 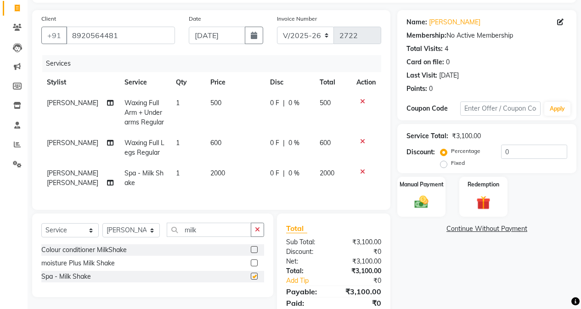 I want to click on label: Redemption, so click(x=484, y=185).